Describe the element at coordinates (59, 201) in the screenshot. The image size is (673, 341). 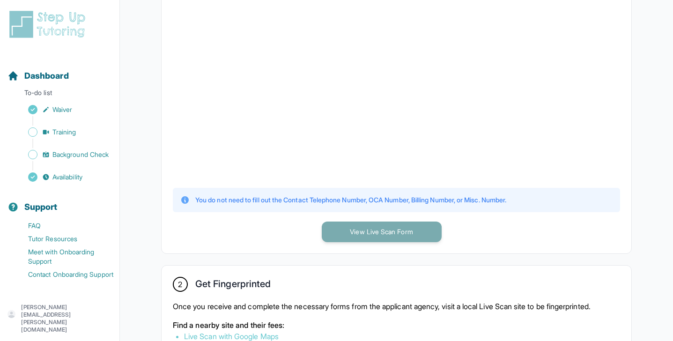
I see `button: Support` at that location.